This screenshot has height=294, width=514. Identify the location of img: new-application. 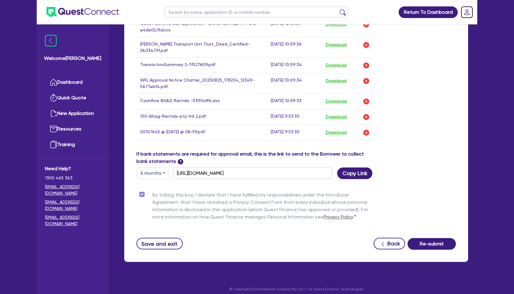
(54, 113).